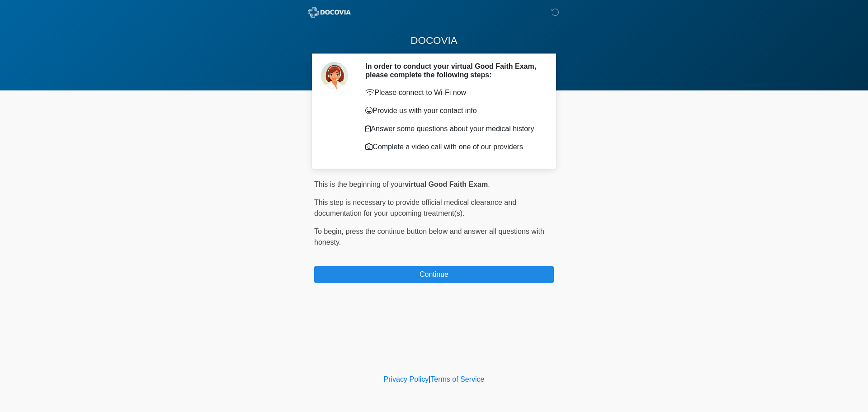 This screenshot has height=412, width=868. What do you see at coordinates (407, 379) in the screenshot?
I see `a: Privacy Policy` at bounding box center [407, 379].